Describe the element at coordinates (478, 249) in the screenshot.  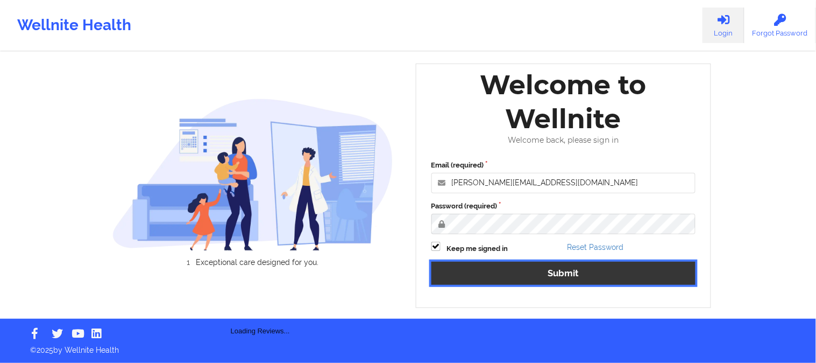
I see `label: Keep me signed in` at that location.